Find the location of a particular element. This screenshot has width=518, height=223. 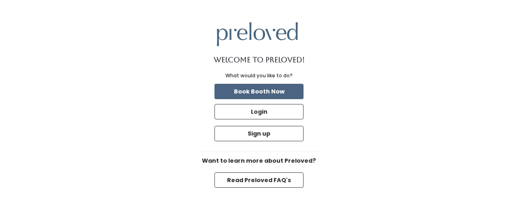

h1: Welcome to Preloved! is located at coordinates (259, 60).